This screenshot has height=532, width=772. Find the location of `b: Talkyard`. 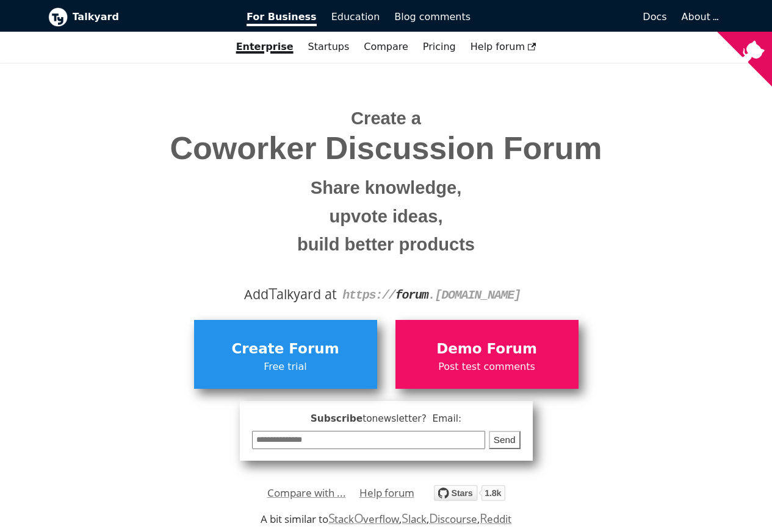

b: Talkyard is located at coordinates (151, 17).